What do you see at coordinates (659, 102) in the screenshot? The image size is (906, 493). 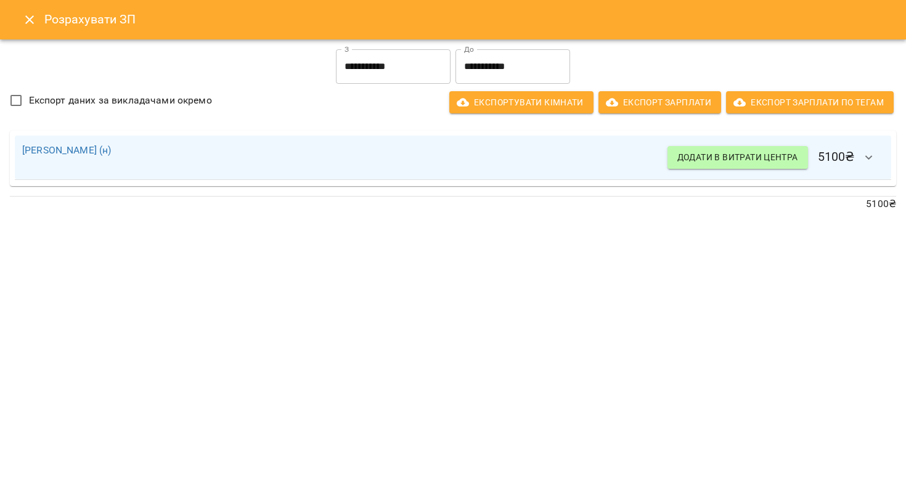 I see `button: Експорт Зарплати` at bounding box center [659, 102].